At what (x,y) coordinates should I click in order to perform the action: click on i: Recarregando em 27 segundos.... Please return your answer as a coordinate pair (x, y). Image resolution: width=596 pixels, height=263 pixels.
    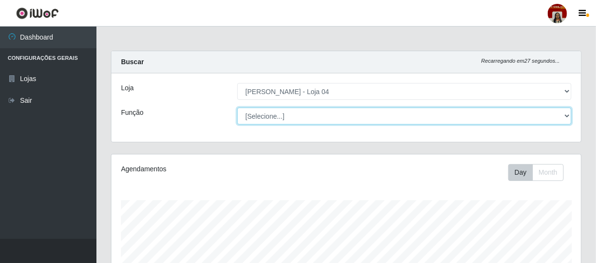
    Looking at the image, I should click on (520, 61).